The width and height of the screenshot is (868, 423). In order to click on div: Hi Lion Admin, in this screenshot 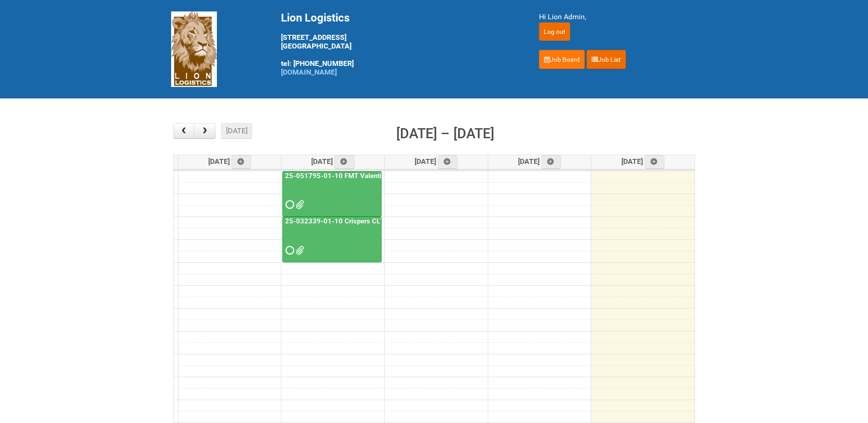, I will do `click(618, 17)`.